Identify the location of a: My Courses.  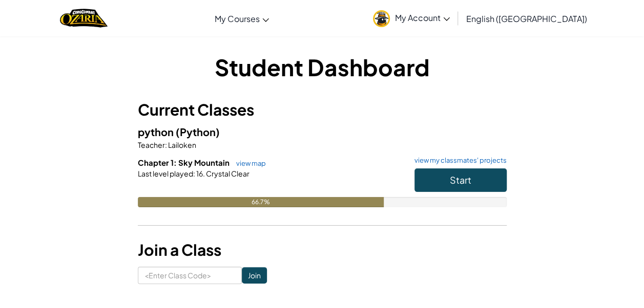
(242, 19).